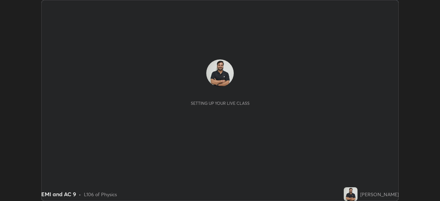  What do you see at coordinates (100, 194) in the screenshot?
I see `div: L106 of Physics` at bounding box center [100, 194].